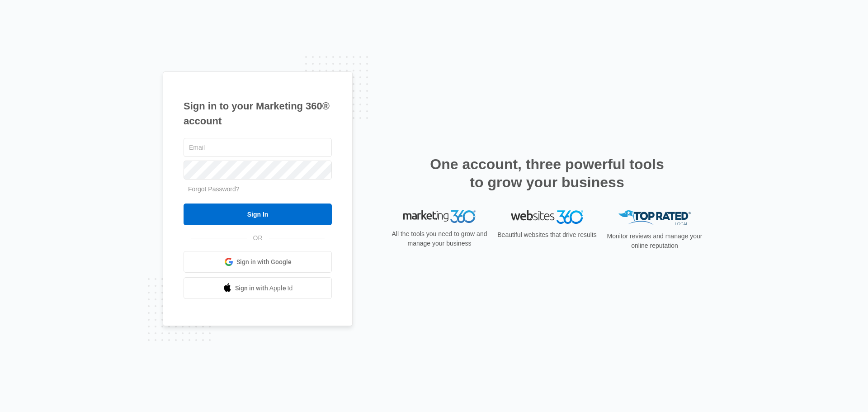  What do you see at coordinates (439, 217) in the screenshot?
I see `img: Marketing 360` at bounding box center [439, 217].